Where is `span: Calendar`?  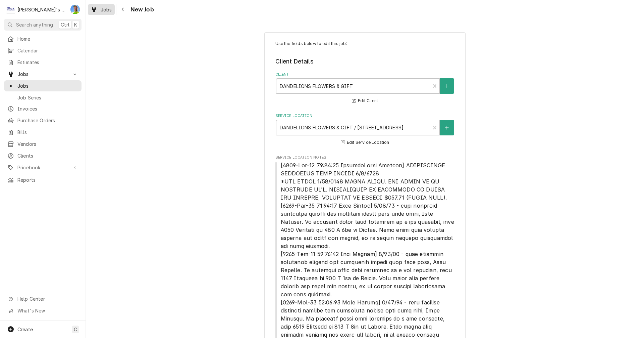
span: Calendar is located at coordinates (48, 51).